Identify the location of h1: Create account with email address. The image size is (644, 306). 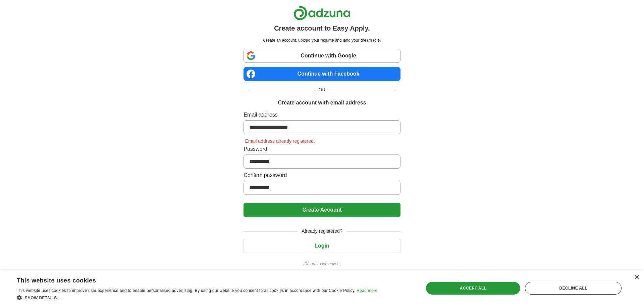
(322, 103).